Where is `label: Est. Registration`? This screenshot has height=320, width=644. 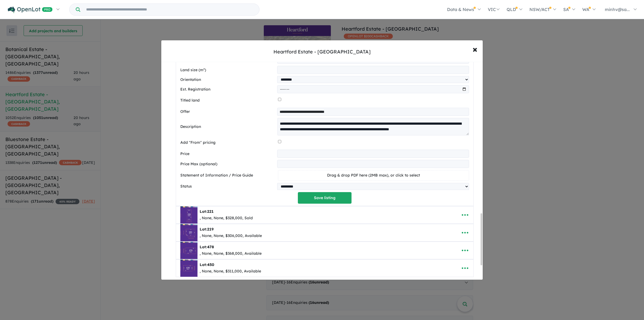 label: Est. Registration is located at coordinates (228, 90).